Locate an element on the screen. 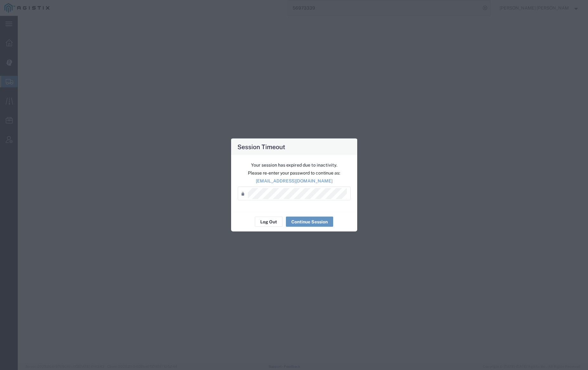 The image size is (588, 370). button: Log Out is located at coordinates (269, 222).